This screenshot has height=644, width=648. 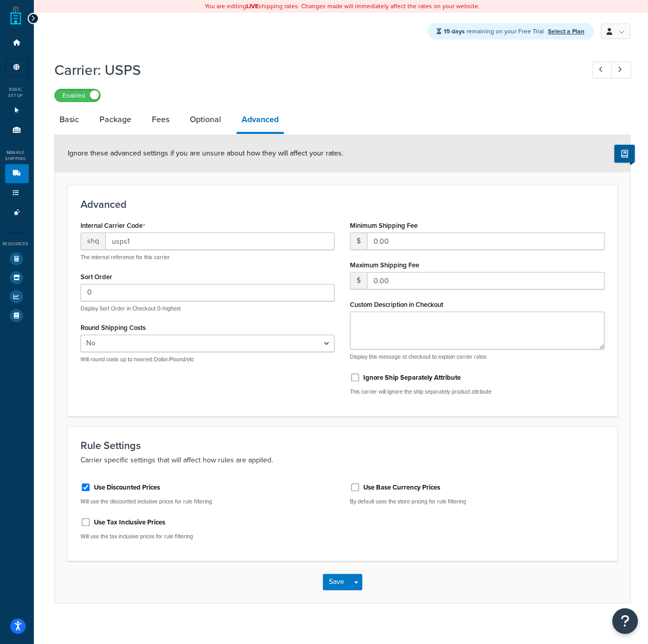 I want to click on p: This carrier will ignore the ship separately product attribute, so click(x=477, y=392).